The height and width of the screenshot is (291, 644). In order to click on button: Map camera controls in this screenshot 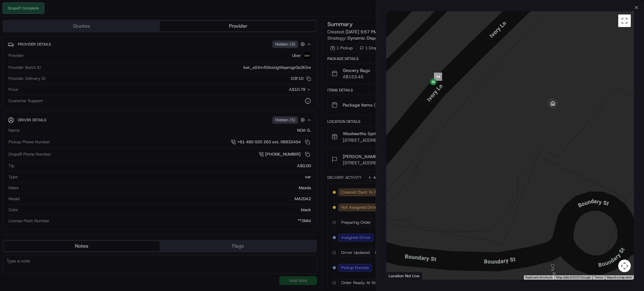, I will do `click(624, 266)`.